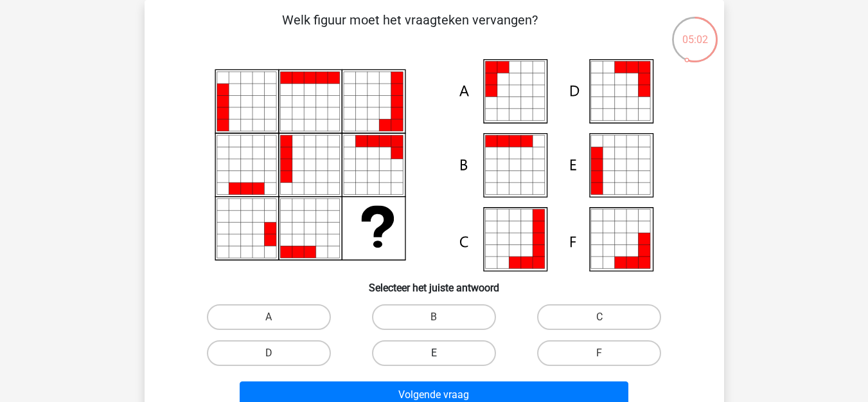 This screenshot has width=868, height=402. What do you see at coordinates (599, 353) in the screenshot?
I see `label: F` at bounding box center [599, 353].